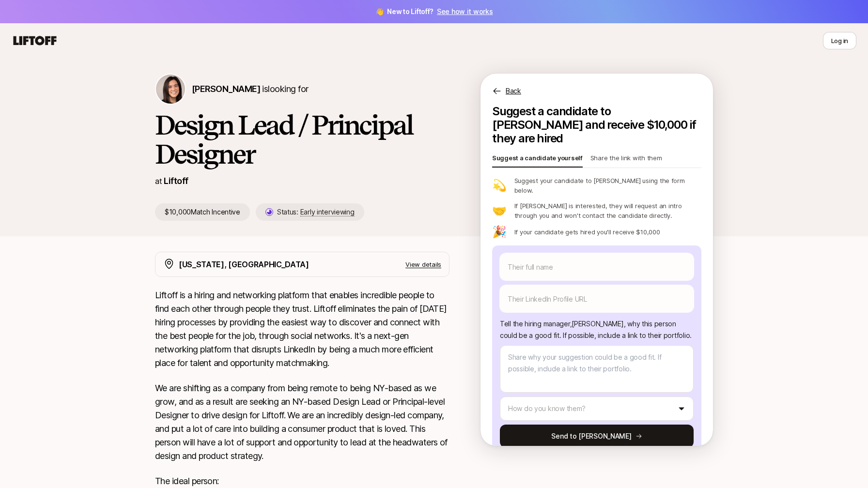 This screenshot has width=868, height=488. What do you see at coordinates (159, 181) in the screenshot?
I see `p: at` at bounding box center [159, 181].